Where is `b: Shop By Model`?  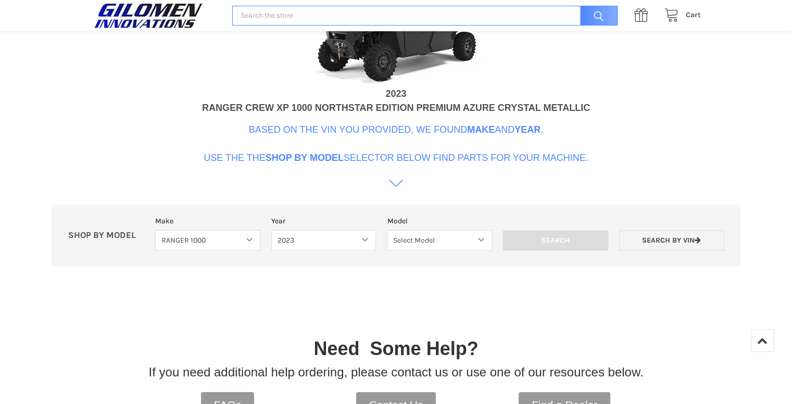
b: Shop By Model is located at coordinates (304, 158).